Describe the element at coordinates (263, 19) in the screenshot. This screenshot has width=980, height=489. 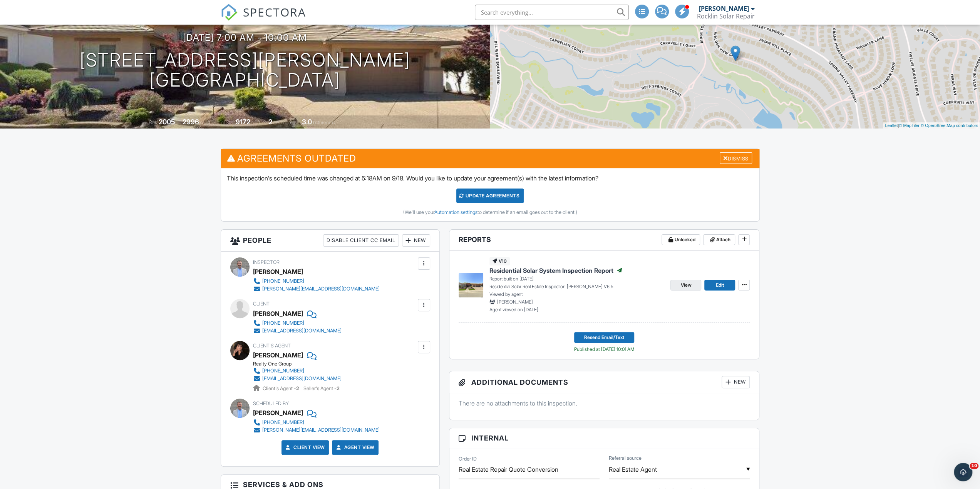
I see `a: SPECTORA` at that location.